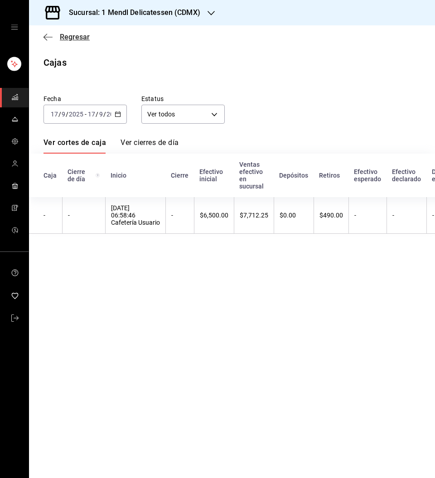 The height and width of the screenshot is (478, 435). I want to click on h3: Sucursal: 1 Mendl Delicatessen (CDMX), so click(131, 13).